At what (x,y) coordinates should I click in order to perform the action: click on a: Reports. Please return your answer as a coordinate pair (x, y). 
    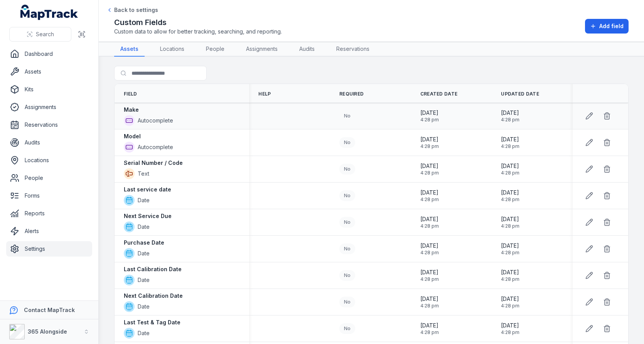
    Looking at the image, I should click on (49, 214).